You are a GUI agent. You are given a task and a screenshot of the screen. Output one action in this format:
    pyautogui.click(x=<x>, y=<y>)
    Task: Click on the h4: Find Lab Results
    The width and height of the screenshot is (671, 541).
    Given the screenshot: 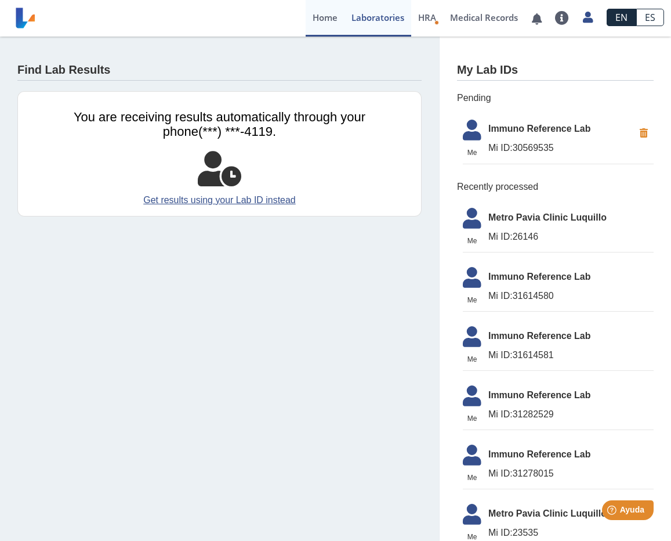 What is the action you would take?
    pyautogui.click(x=64, y=70)
    